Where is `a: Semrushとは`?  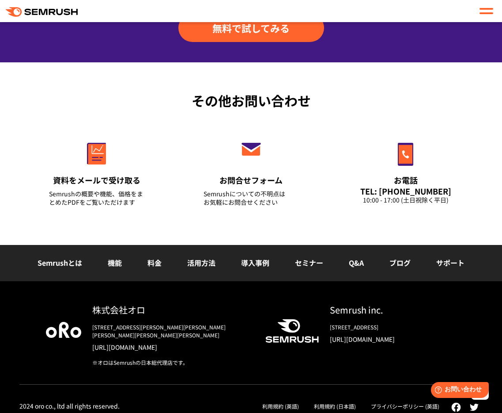
a: Semrushとは is located at coordinates (60, 262).